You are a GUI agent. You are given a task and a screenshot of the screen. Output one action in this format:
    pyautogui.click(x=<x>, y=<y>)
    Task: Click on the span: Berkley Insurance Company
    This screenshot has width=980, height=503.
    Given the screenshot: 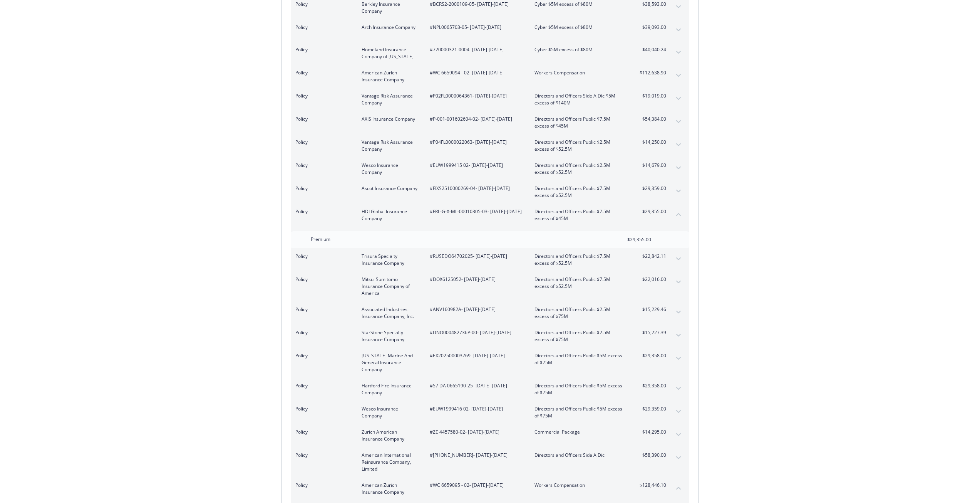 What is the action you would take?
    pyautogui.click(x=389, y=8)
    